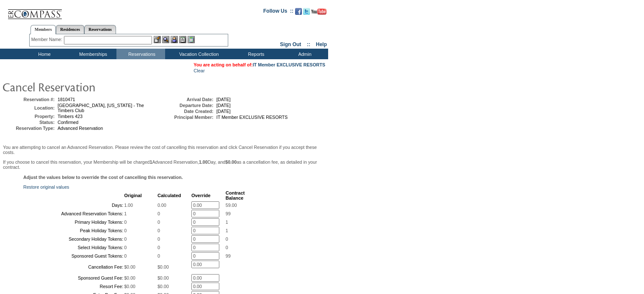 The width and height of the screenshot is (644, 294). What do you see at coordinates (182, 39) in the screenshot?
I see `img: Reservations` at bounding box center [182, 39].